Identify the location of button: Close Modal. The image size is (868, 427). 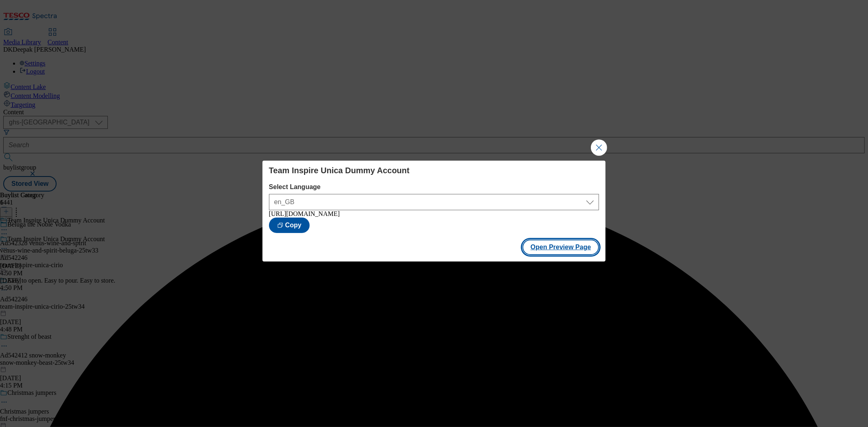
(599, 147).